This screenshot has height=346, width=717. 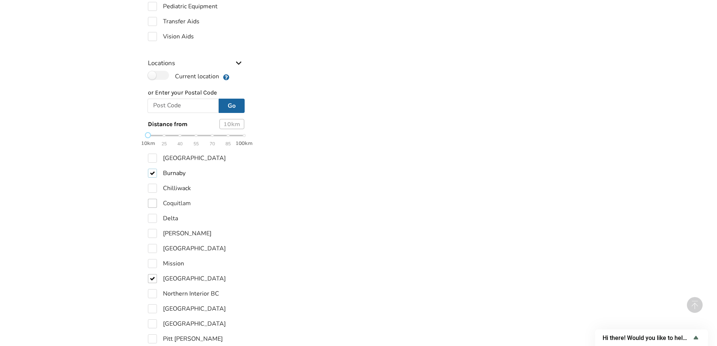 What do you see at coordinates (183, 106) in the screenshot?
I see `input: Post Code` at bounding box center [183, 106].